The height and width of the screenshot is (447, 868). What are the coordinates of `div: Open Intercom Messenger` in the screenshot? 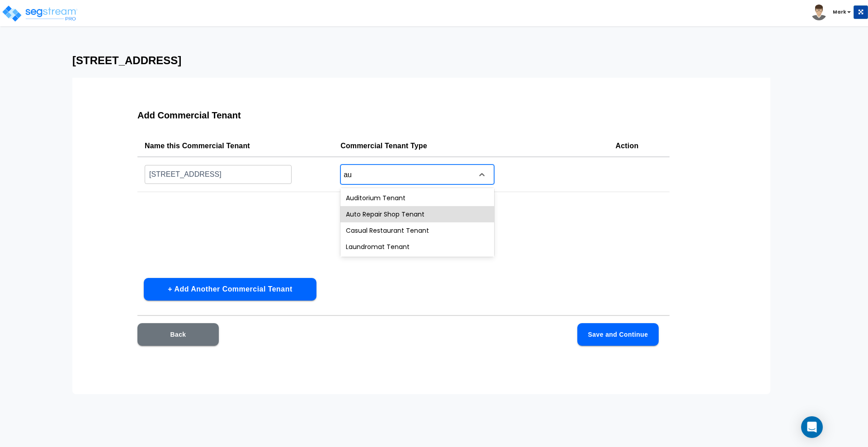 It's located at (812, 427).